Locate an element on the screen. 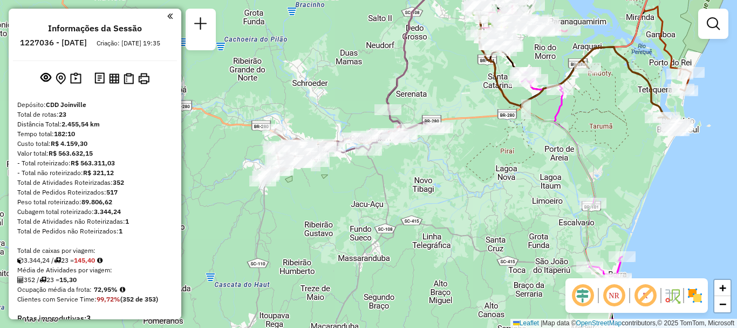 This screenshot has height=328, width=737. strong: 182:10 is located at coordinates (64, 133).